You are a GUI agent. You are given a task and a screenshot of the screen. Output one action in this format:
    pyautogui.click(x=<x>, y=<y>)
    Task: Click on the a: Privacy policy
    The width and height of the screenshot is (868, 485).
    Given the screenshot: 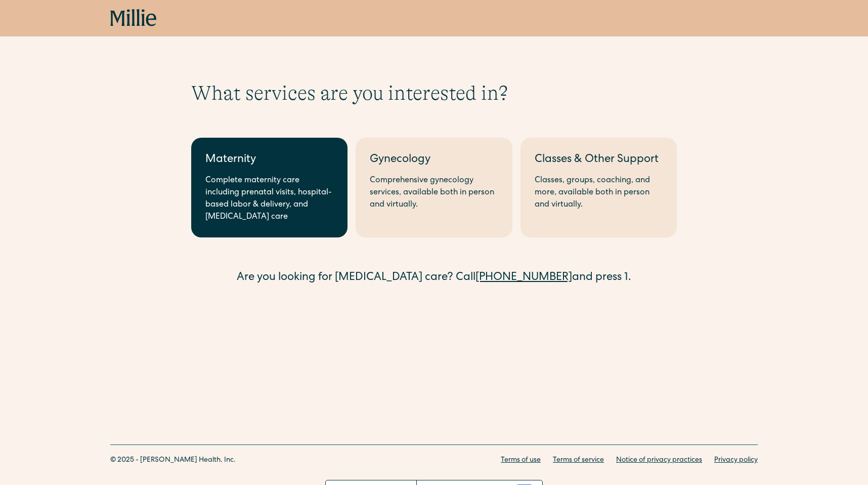 What is the action you would take?
    pyautogui.click(x=736, y=460)
    